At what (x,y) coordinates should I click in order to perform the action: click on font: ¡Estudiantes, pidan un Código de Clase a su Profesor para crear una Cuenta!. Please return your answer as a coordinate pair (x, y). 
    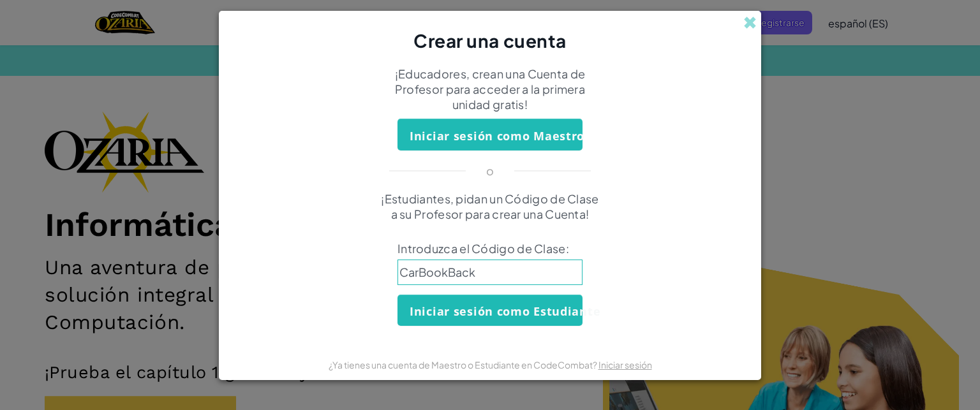
    Looking at the image, I should click on (490, 206).